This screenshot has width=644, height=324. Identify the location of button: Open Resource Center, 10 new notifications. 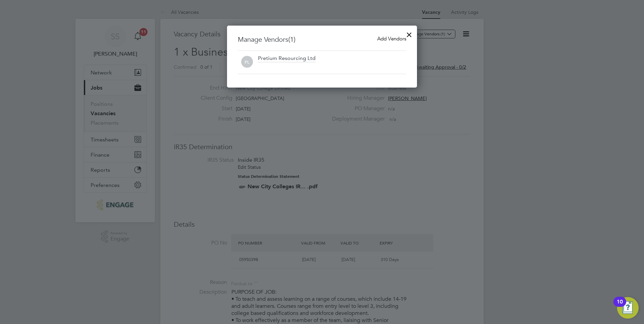
(628, 308).